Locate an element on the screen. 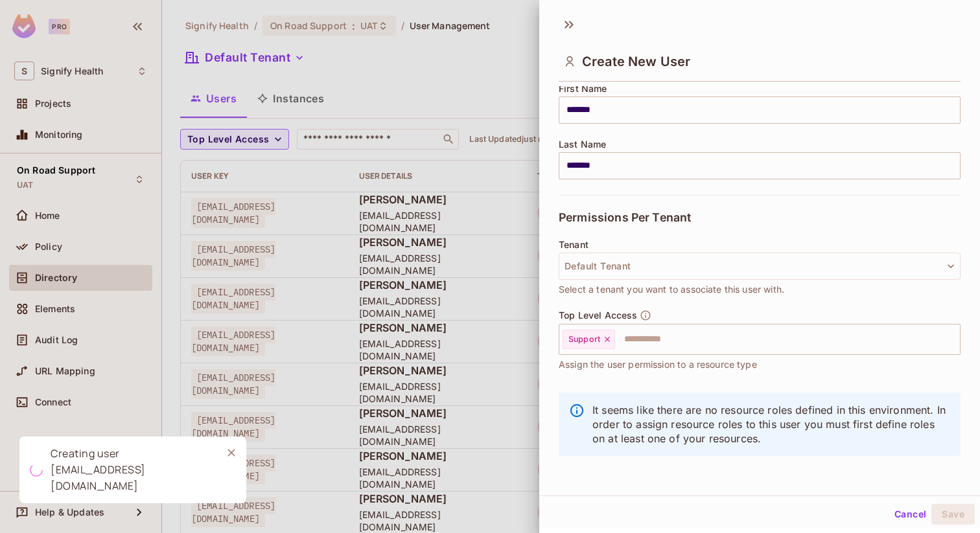 The height and width of the screenshot is (533, 980). span: Select a tenant you want to associate this user with. is located at coordinates (672, 290).